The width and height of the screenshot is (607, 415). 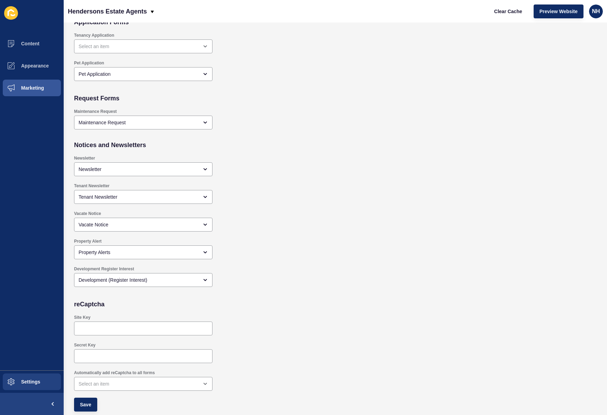 I want to click on span: Save, so click(x=86, y=405).